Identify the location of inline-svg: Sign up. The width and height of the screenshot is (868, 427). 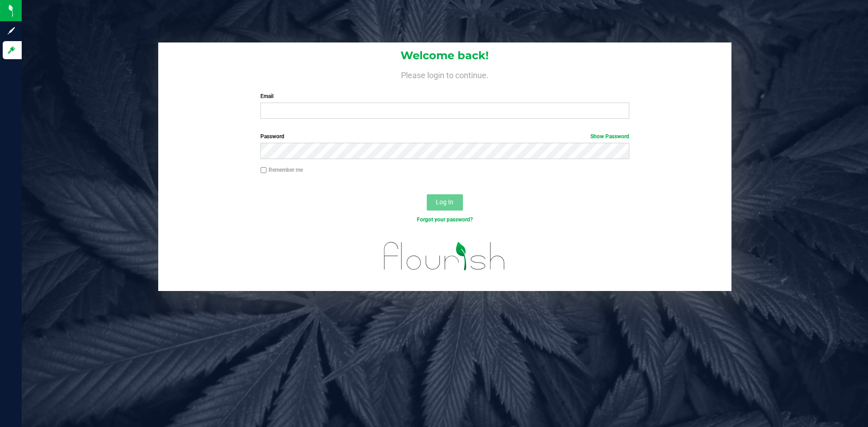
(12, 31).